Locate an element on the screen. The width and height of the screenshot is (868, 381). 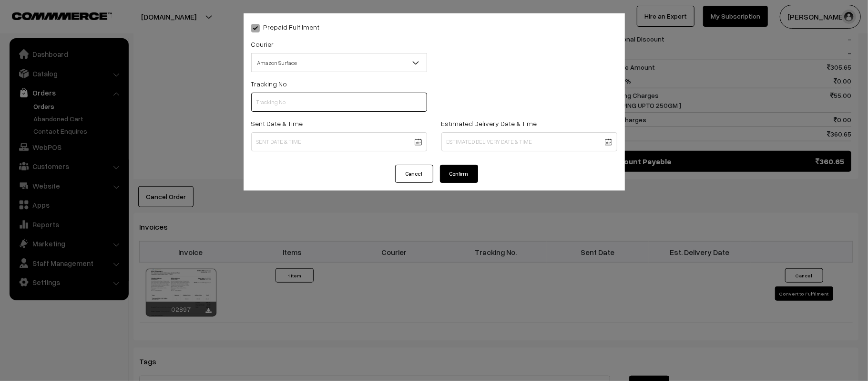
button: Confirm is located at coordinates (459, 173).